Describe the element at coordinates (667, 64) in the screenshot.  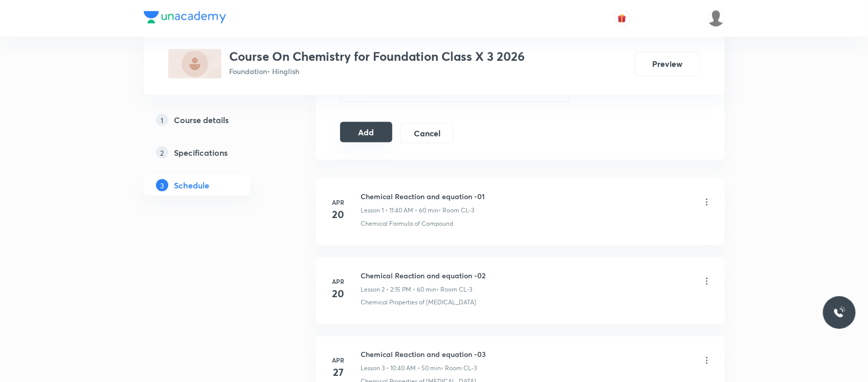
I see `button: Preview` at that location.